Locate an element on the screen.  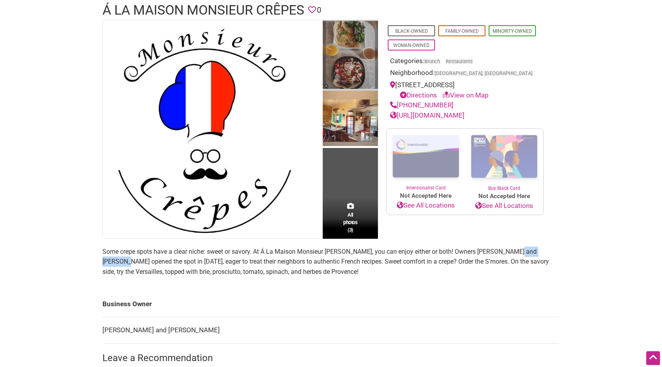
a: Restaurants is located at coordinates (459, 61).